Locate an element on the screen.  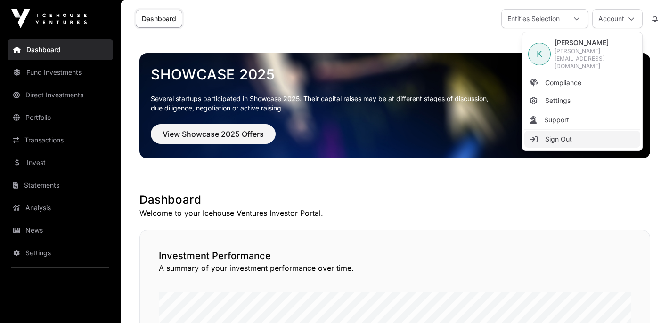
li: Support is located at coordinates (582, 120).